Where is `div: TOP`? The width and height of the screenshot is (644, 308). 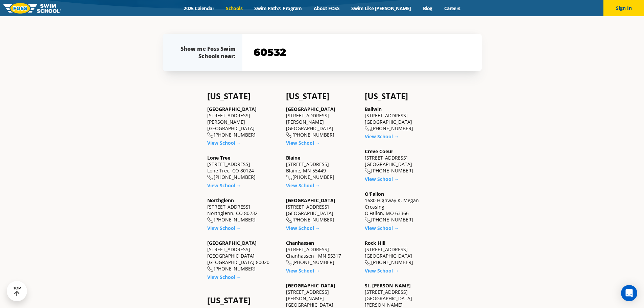 div: TOP is located at coordinates (17, 291).